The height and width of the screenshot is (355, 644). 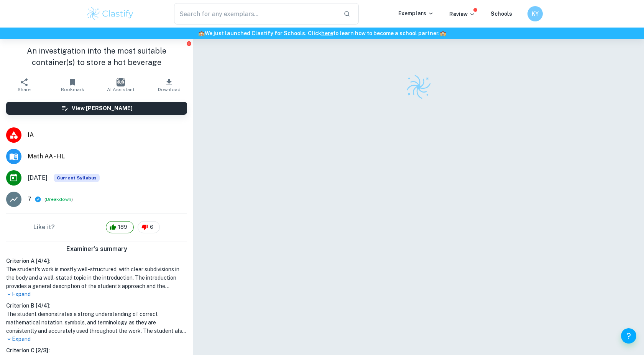 I want to click on span: Bookmark, so click(x=73, y=90).